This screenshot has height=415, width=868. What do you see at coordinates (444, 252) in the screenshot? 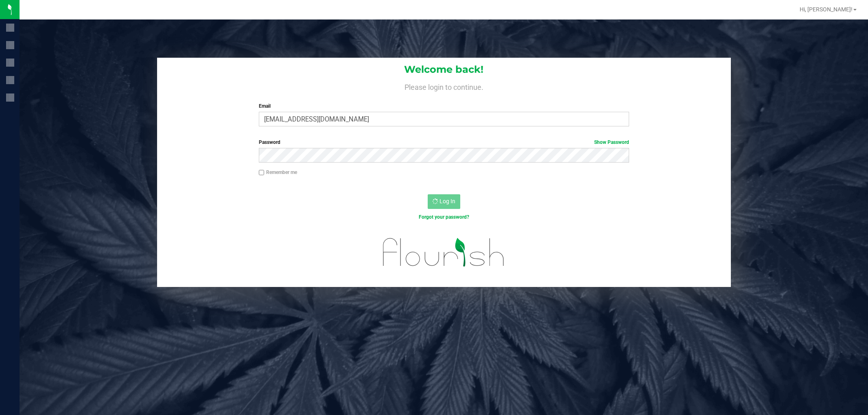
I see `img: flourish_logo.svg` at bounding box center [444, 252].